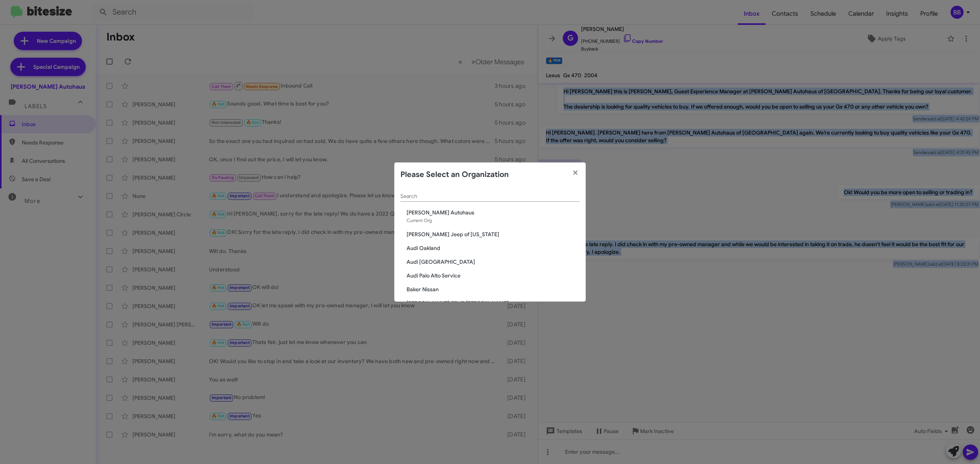  Describe the element at coordinates (493, 290) in the screenshot. I see `span: Baker Nissan` at that location.